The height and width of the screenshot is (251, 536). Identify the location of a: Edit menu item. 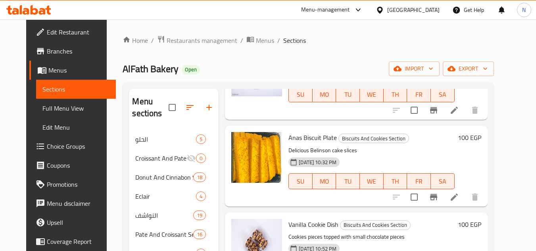
(454, 110).